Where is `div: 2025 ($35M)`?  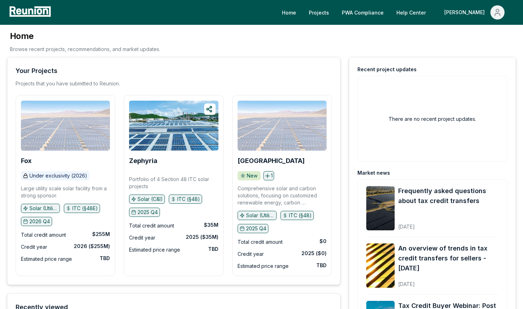
div: 2025 ($35M) is located at coordinates (202, 237).